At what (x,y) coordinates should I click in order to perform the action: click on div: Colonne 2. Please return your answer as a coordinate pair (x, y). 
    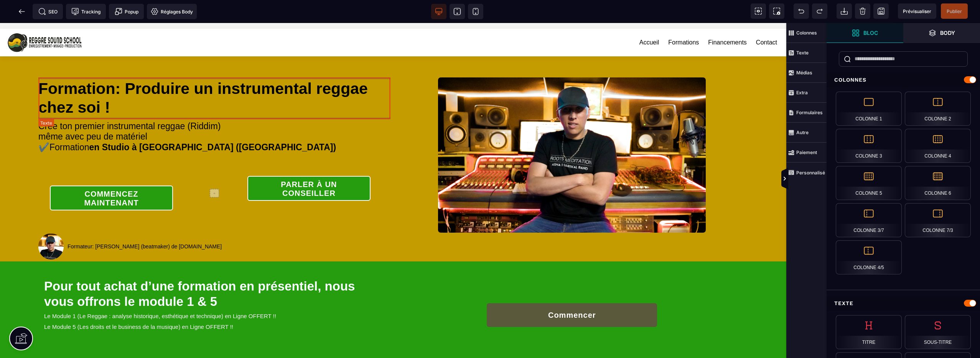
    Looking at the image, I should click on (937, 109).